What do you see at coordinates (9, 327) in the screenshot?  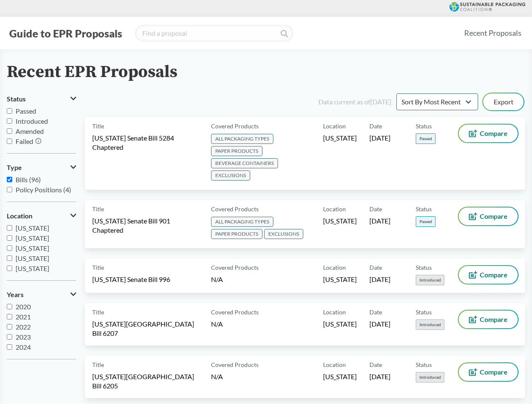 I see `input: 2022` at bounding box center [9, 327].